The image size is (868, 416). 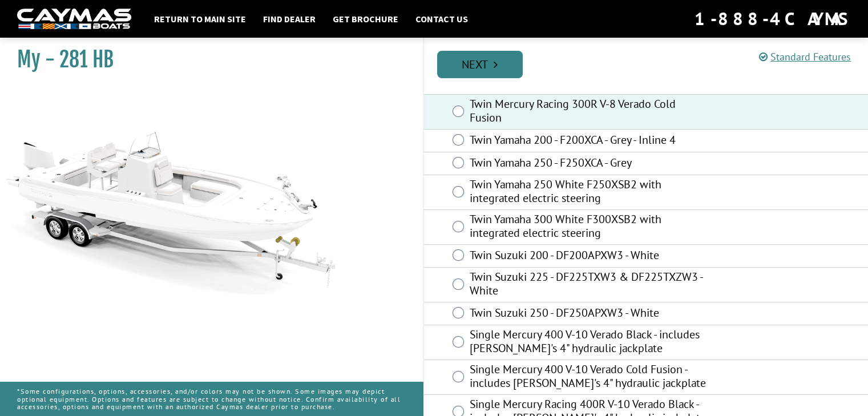 I want to click on a: Get Brochure, so click(x=365, y=19).